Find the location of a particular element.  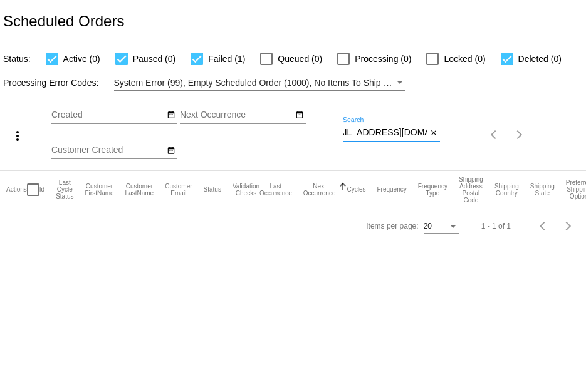

span: Queued (0) is located at coordinates (299, 59).